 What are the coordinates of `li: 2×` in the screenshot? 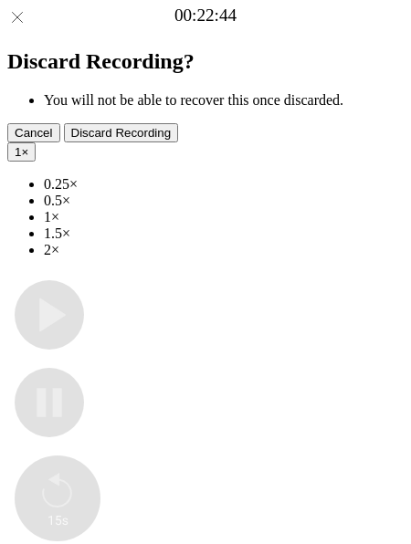 It's located at (224, 250).